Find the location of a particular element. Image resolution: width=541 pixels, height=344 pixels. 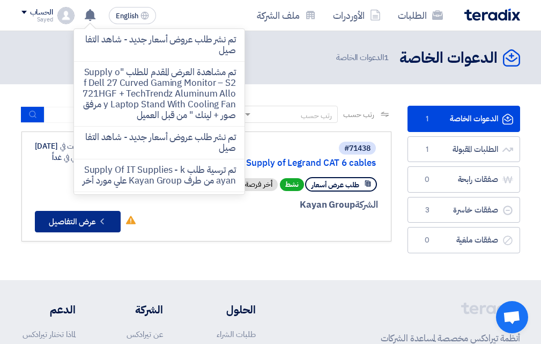

span: نشط is located at coordinates (292, 184).